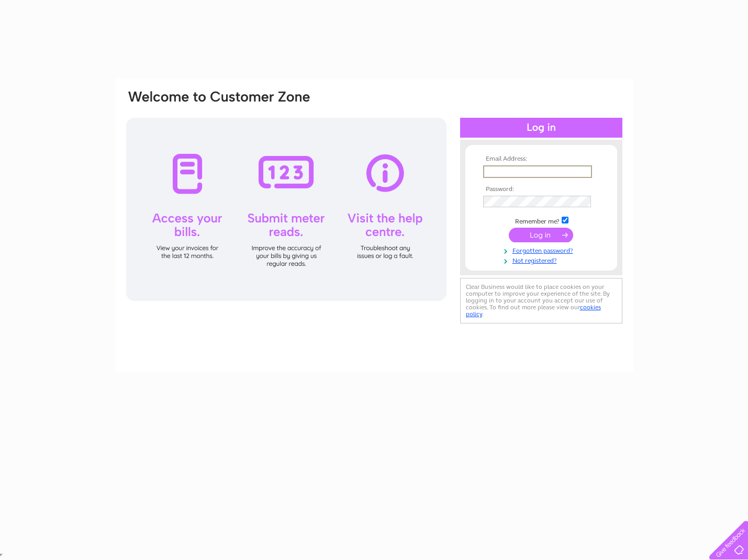 This screenshot has width=748, height=560. What do you see at coordinates (541, 220) in the screenshot?
I see `td: Remember me?` at bounding box center [541, 220].